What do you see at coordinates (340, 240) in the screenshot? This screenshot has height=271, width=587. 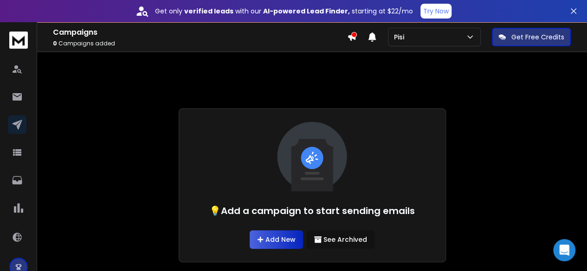 I see `button: See Archived` at bounding box center [340, 240].